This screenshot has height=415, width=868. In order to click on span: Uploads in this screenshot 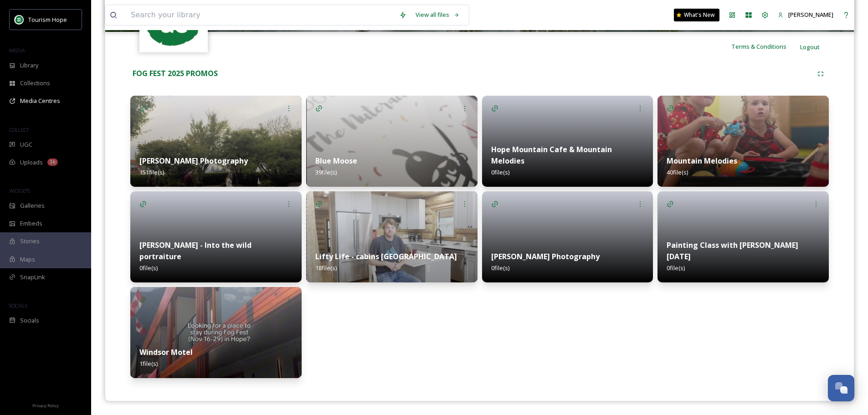, I will do `click(31, 162)`.